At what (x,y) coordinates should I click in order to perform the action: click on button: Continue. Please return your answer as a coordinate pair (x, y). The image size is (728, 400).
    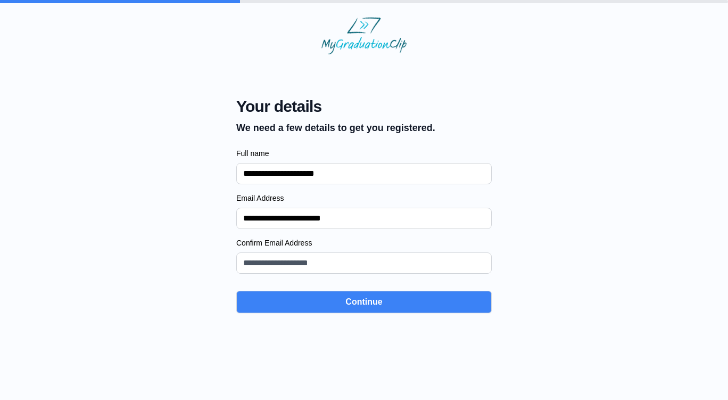
    Looking at the image, I should click on (364, 302).